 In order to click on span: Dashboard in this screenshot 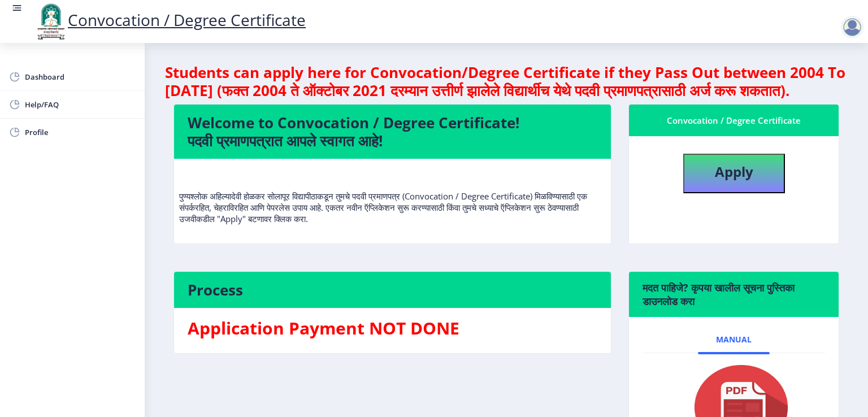, I will do `click(80, 77)`.